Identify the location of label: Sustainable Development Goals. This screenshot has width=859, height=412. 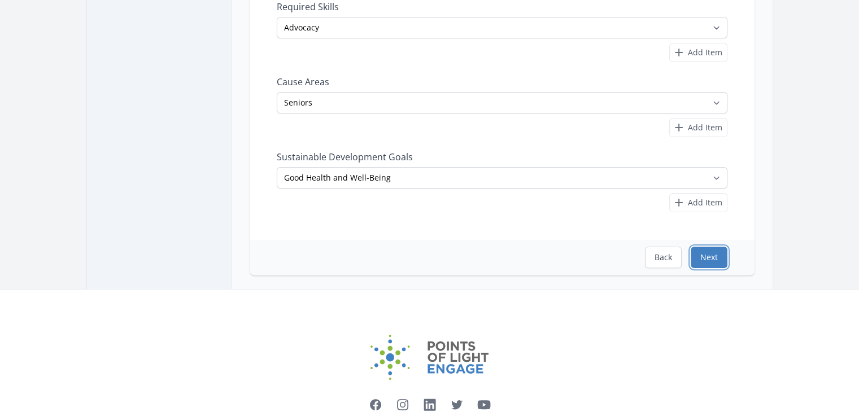
(502, 157).